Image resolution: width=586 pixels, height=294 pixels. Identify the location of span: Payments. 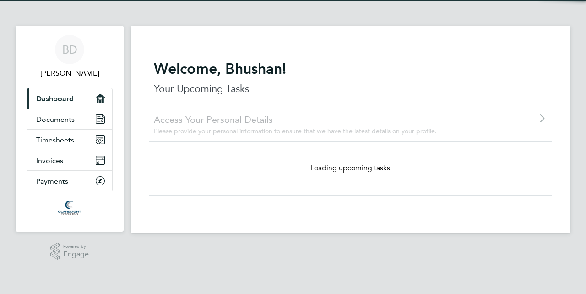
(52, 181).